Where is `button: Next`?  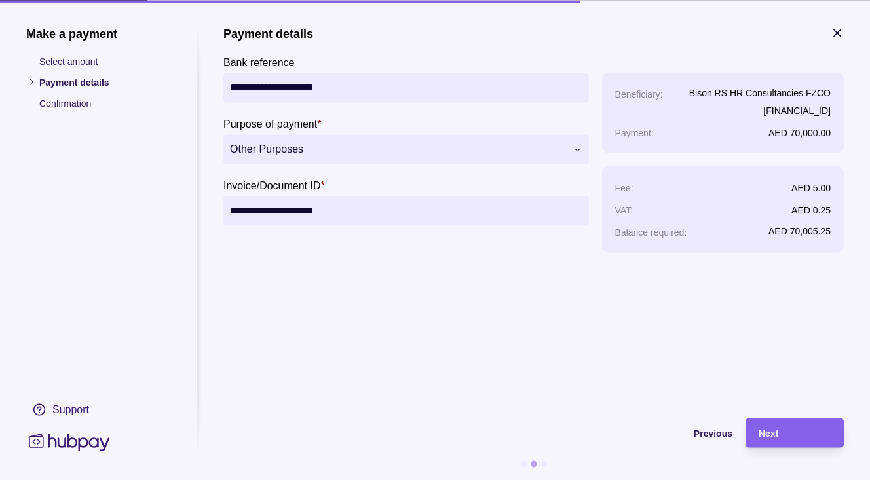
button: Next is located at coordinates (795, 432).